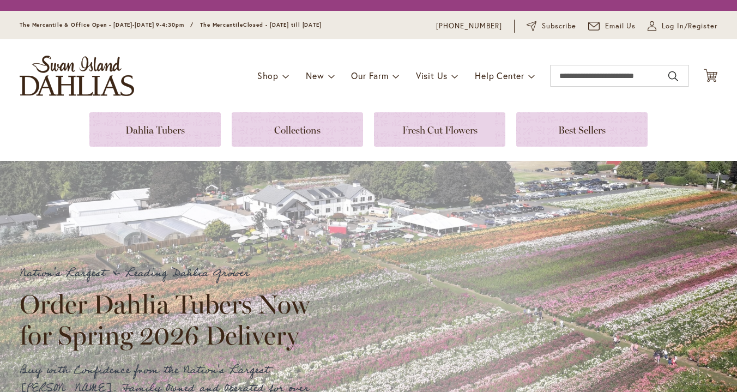 This screenshot has height=392, width=737. What do you see at coordinates (690, 26) in the screenshot?
I see `span: Log In/Register` at bounding box center [690, 26].